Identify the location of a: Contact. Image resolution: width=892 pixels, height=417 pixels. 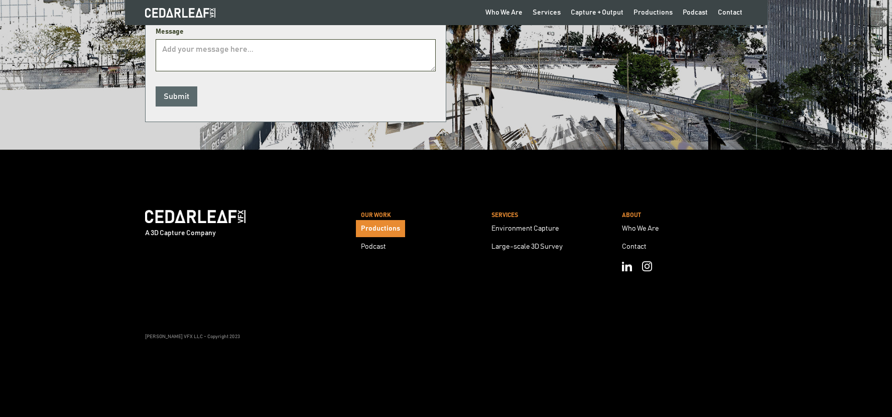
(634, 247).